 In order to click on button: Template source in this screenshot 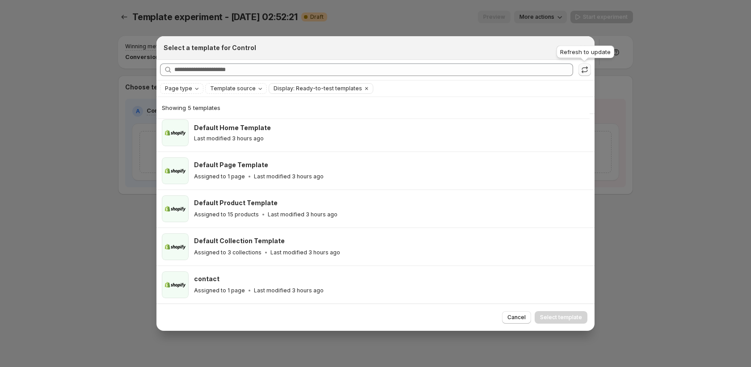, I will do `click(236, 88)`.